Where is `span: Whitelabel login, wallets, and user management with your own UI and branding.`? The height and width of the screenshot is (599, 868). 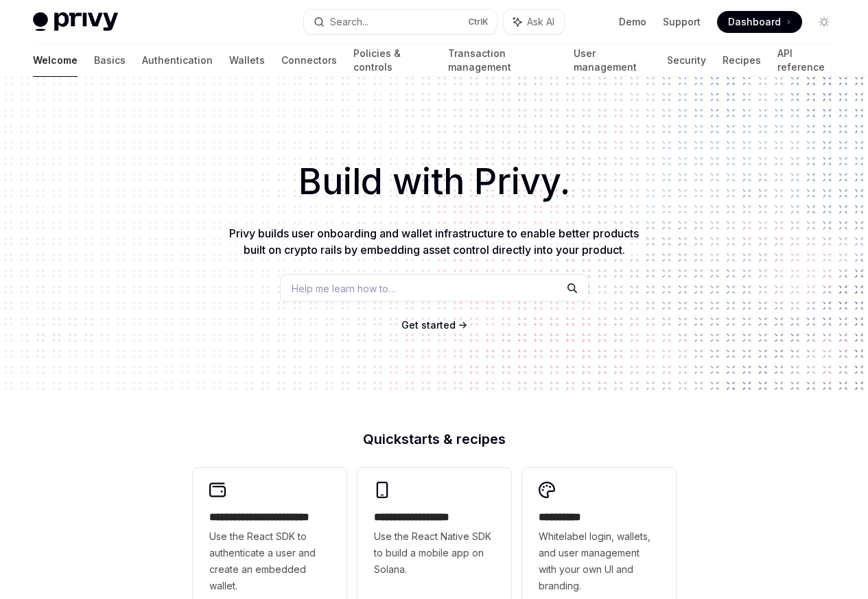
span: Whitelabel login, wallets, and user management with your own UI and branding. is located at coordinates (599, 561).